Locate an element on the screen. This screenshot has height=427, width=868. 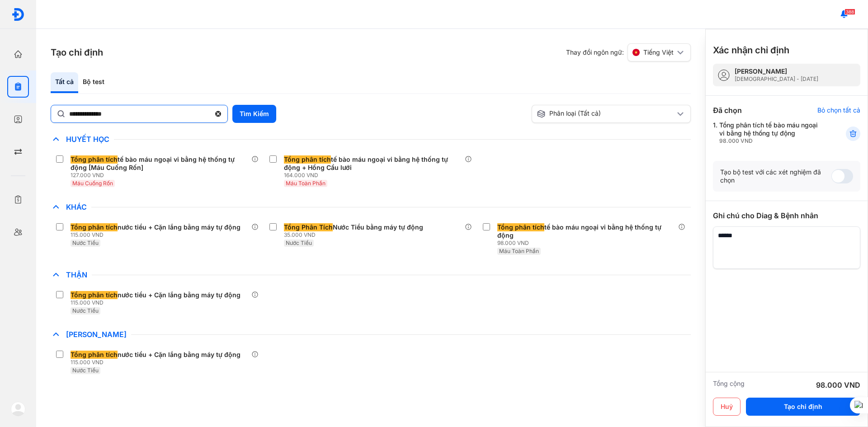
span: Huyết Học is located at coordinates (88, 139).